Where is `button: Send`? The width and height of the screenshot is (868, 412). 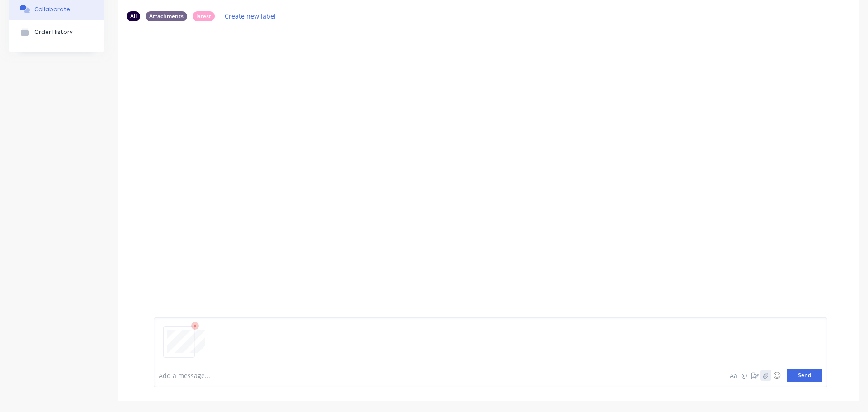 button: Send is located at coordinates (804, 375).